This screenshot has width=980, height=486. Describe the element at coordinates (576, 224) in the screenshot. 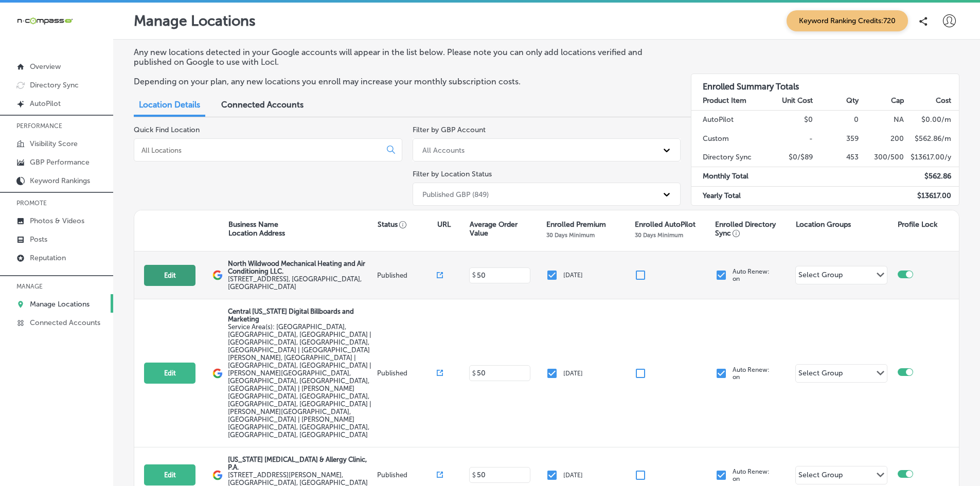

I see `p: Enrolled Premium` at that location.